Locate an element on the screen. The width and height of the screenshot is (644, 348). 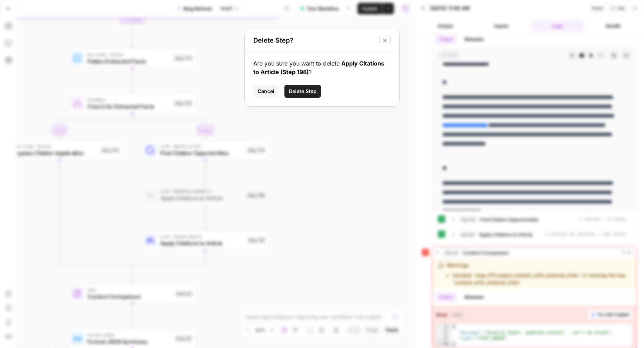
button: Cancel is located at coordinates (266, 91).